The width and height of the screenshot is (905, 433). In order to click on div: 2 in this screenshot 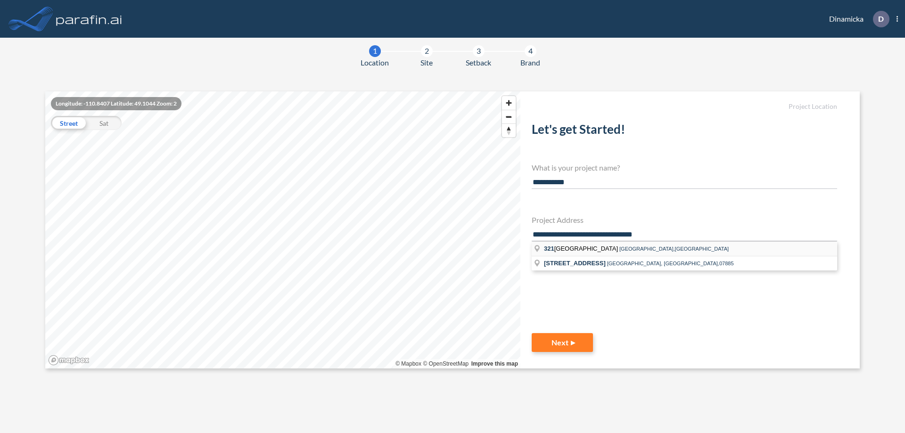, I will do `click(427, 51)`.